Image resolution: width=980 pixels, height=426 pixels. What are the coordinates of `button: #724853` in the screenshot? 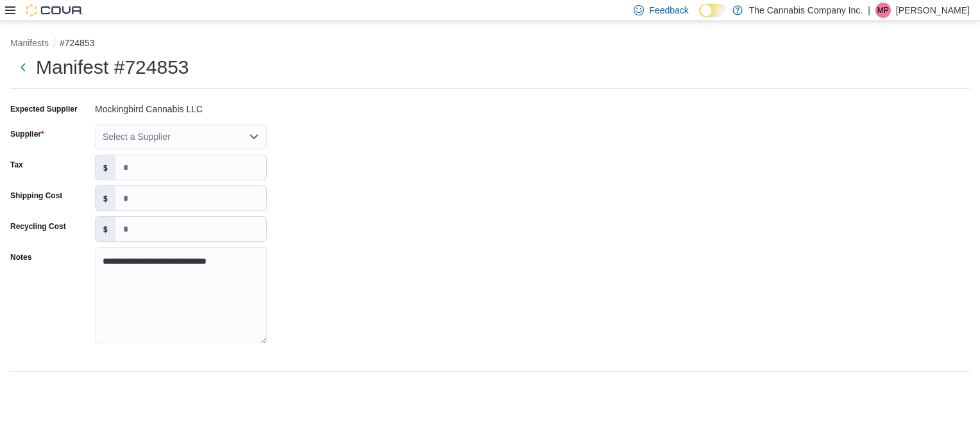 It's located at (77, 43).